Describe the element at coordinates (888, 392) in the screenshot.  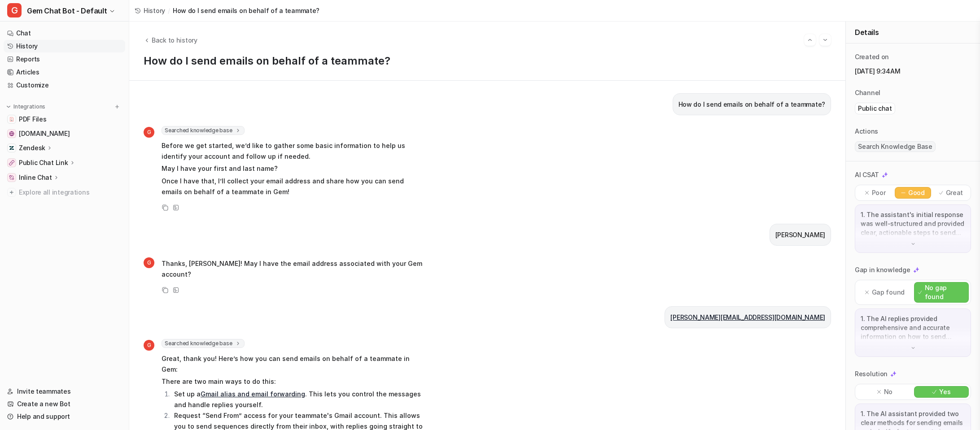
I see `p: No` at that location.